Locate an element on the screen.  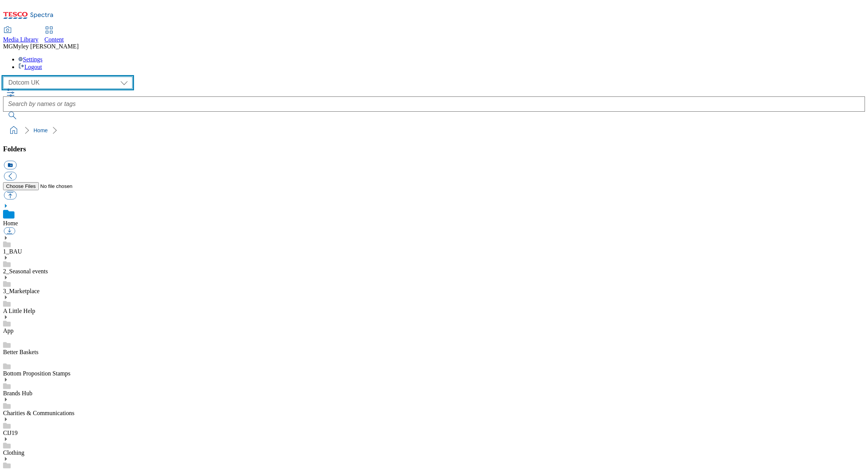
a: home is located at coordinates (14, 130).